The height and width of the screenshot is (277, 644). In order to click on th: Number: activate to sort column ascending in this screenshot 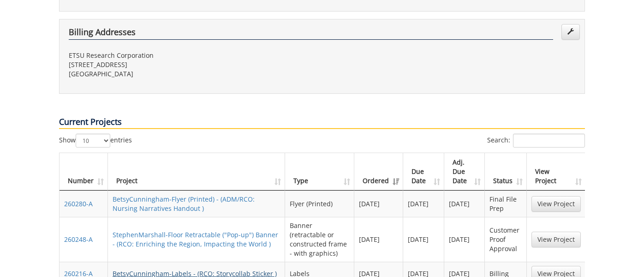, I will do `click(84, 171)`.